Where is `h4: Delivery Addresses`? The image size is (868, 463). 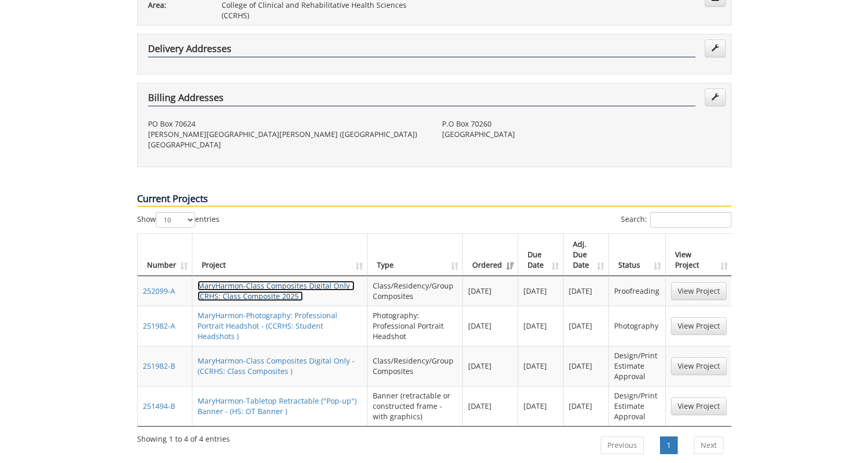
h4: Delivery Addresses is located at coordinates (421, 50).